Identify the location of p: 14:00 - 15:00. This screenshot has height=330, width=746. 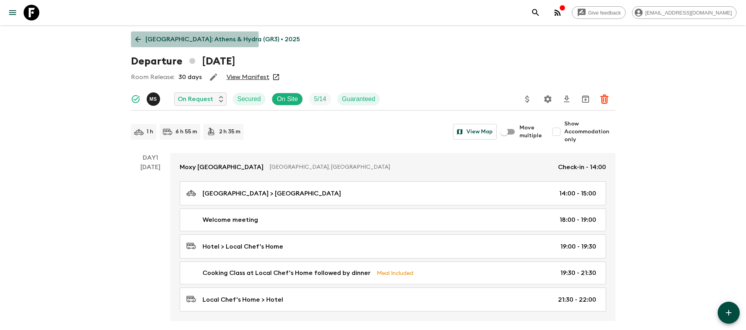
(577, 193).